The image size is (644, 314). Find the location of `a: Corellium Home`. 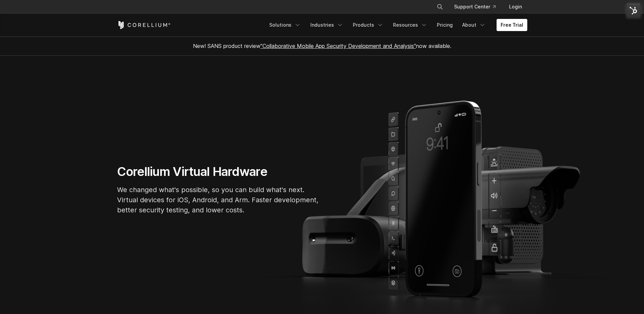

a: Corellium Home is located at coordinates (144, 25).